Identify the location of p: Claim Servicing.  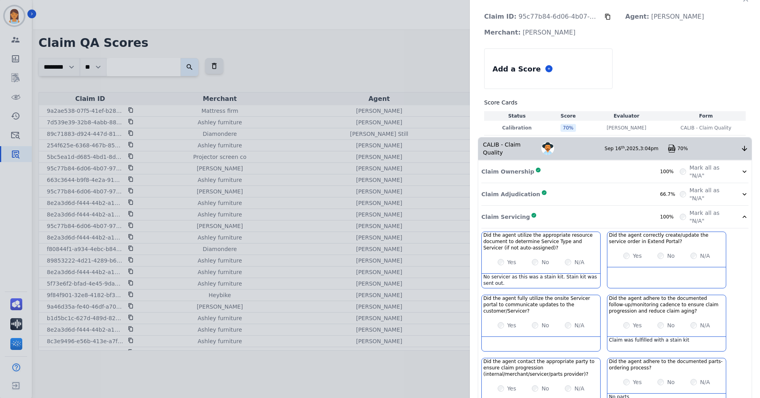
(506, 217).